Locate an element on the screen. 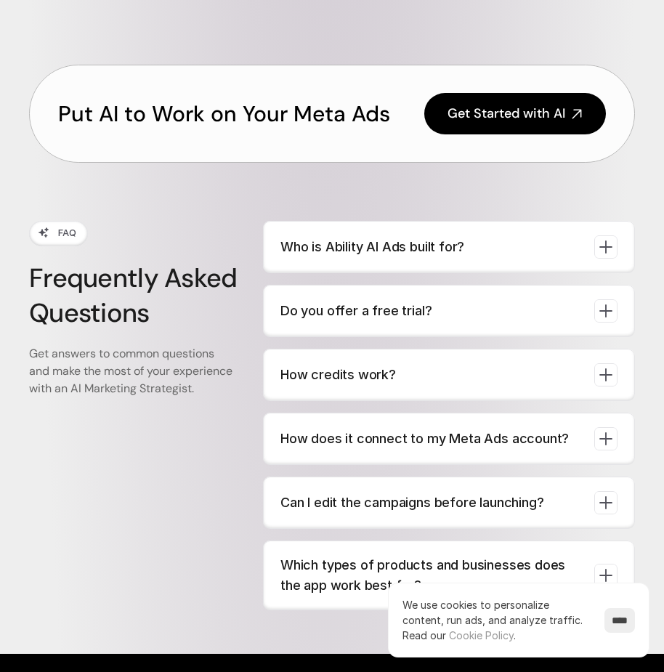  p: How credits work? is located at coordinates (431, 375).